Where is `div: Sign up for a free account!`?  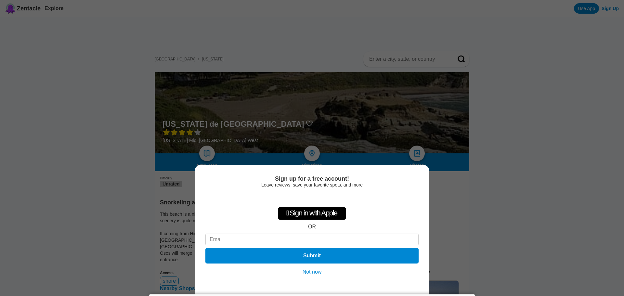 div: Sign up for a free account! is located at coordinates (312, 179).